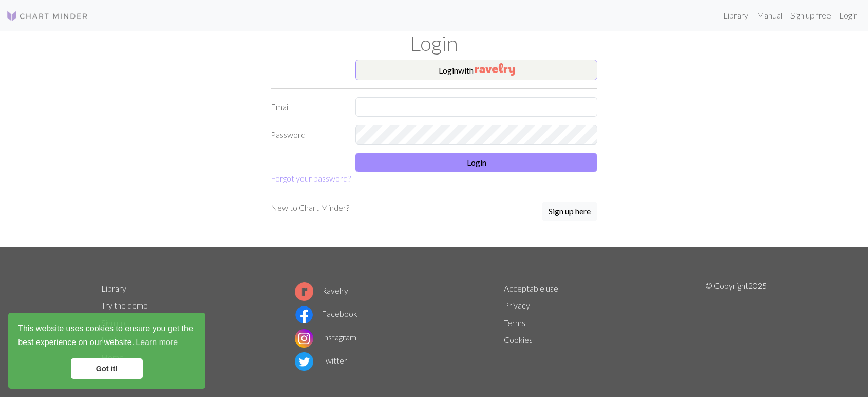  Describe the element at coordinates (531, 288) in the screenshot. I see `a: Acceptable use` at that location.